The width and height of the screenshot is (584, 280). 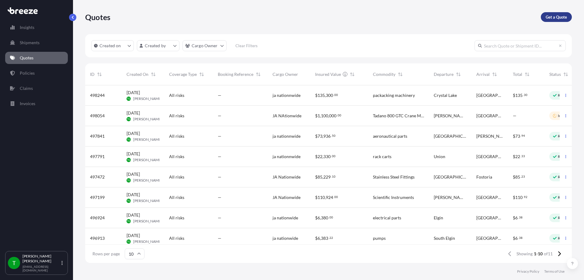 I want to click on span: 000, so click(x=333, y=116).